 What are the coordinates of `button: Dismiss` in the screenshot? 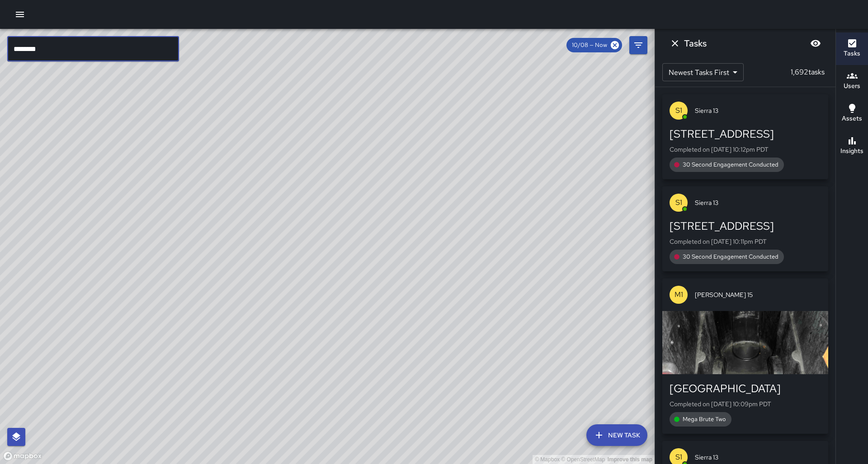 It's located at (675, 43).